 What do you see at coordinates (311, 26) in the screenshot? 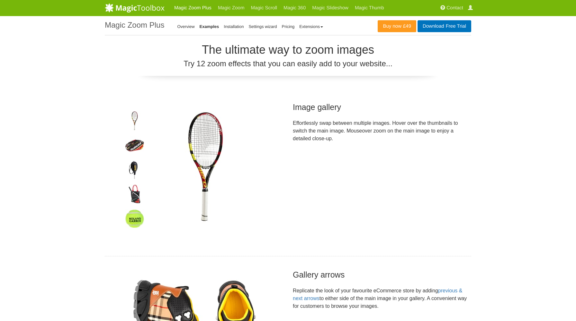
I see `a: Extensions` at bounding box center [311, 26].